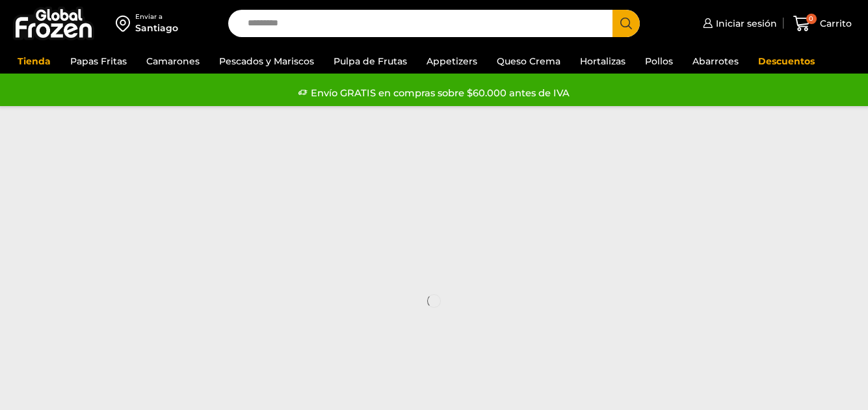 Image resolution: width=868 pixels, height=410 pixels. What do you see at coordinates (34, 61) in the screenshot?
I see `a: Tienda` at bounding box center [34, 61].